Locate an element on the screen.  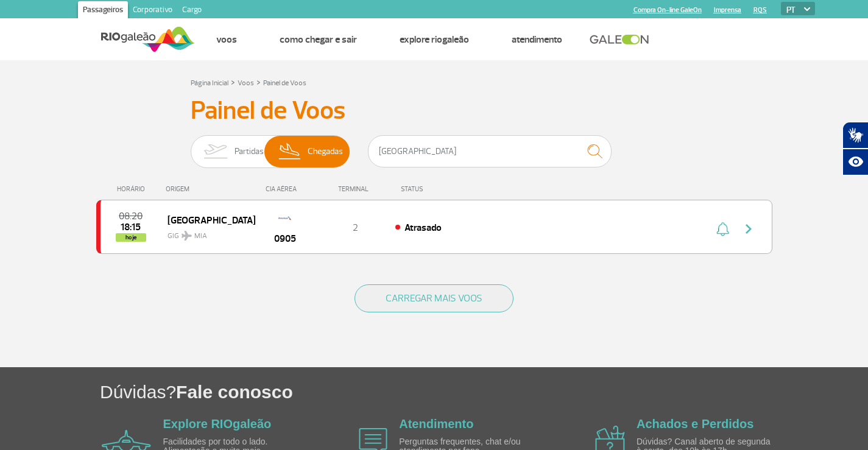
button: CARREGAR MAIS VOOS is located at coordinates (434, 298).